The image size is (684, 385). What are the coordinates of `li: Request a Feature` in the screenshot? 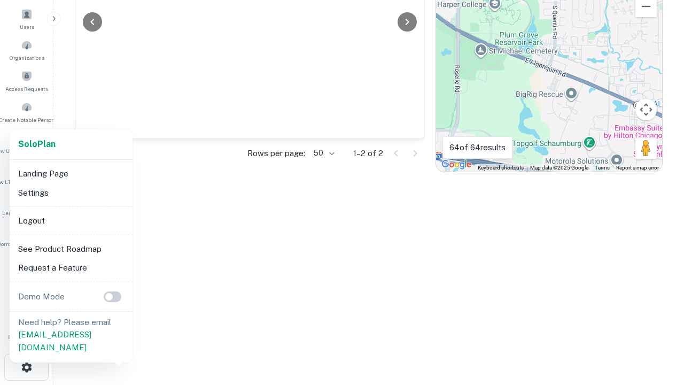 It's located at (71, 268).